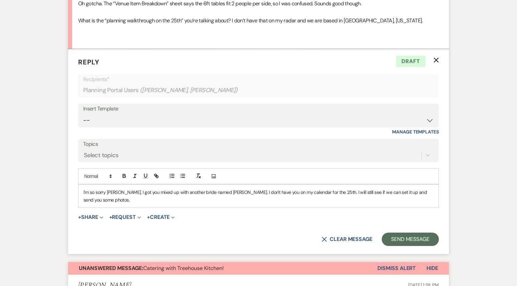 The image size is (517, 286). I want to click on span: Catering with Treehouse Kitchen!, so click(151, 268).